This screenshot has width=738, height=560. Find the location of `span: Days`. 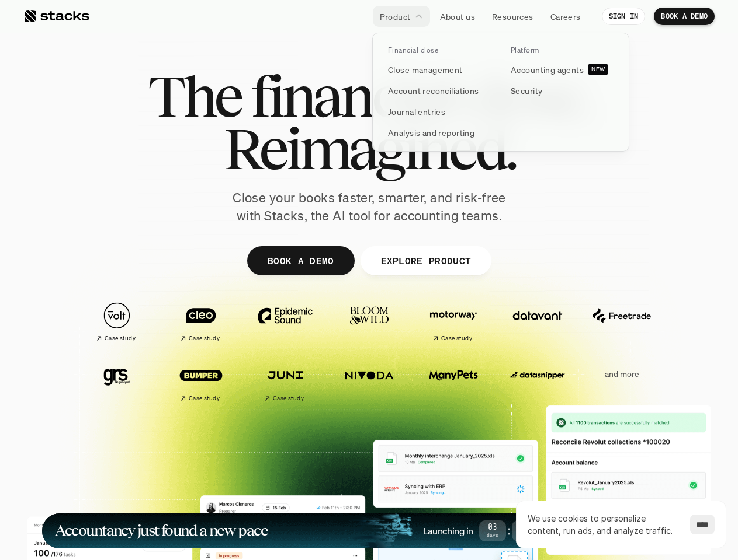

span: Days is located at coordinates (493, 535).